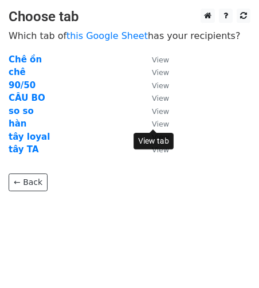  Describe the element at coordinates (22, 85) in the screenshot. I see `a: 90/50` at that location.